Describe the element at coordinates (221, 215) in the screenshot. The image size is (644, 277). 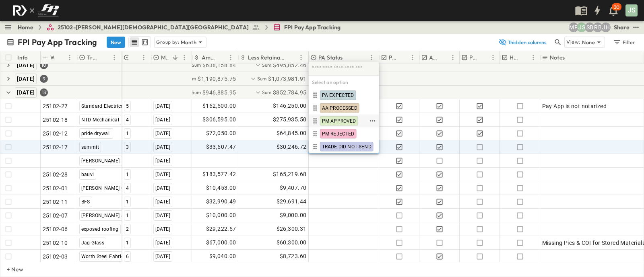
I see `span: $10,000.00` at that location.